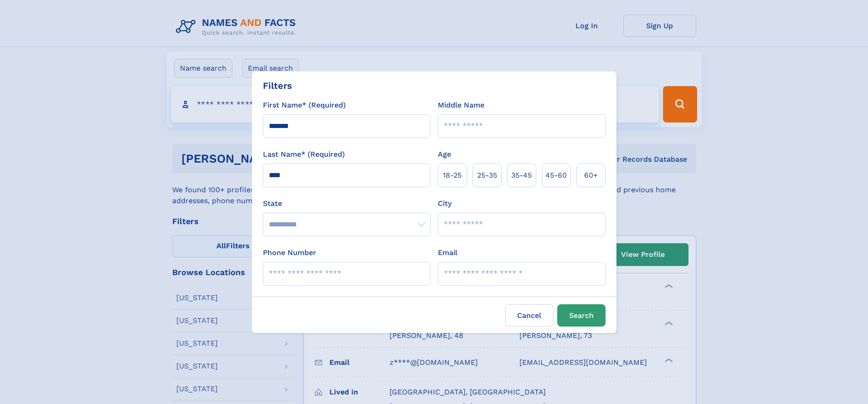 This screenshot has width=868, height=404. What do you see at coordinates (445, 204) in the screenshot?
I see `label: City` at bounding box center [445, 204].